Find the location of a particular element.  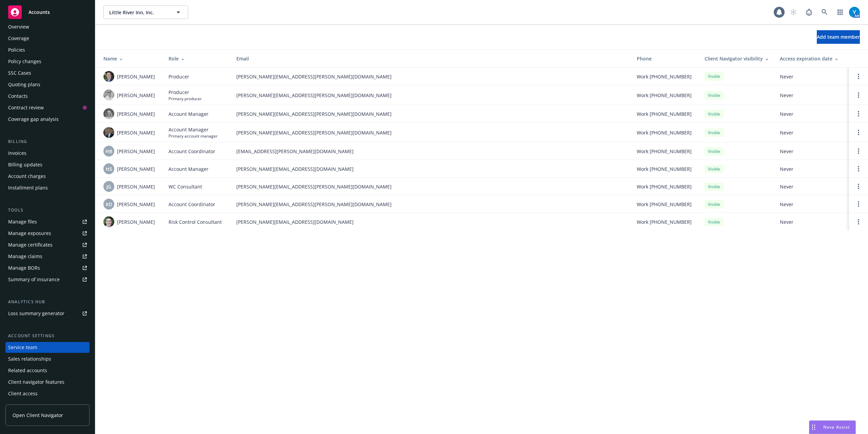

div: Summary of insurance is located at coordinates (34, 280).